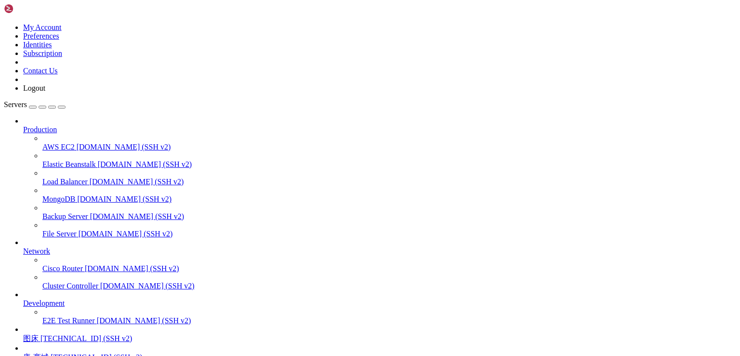 This screenshot has width=740, height=356. I want to click on span: Production, so click(40, 129).